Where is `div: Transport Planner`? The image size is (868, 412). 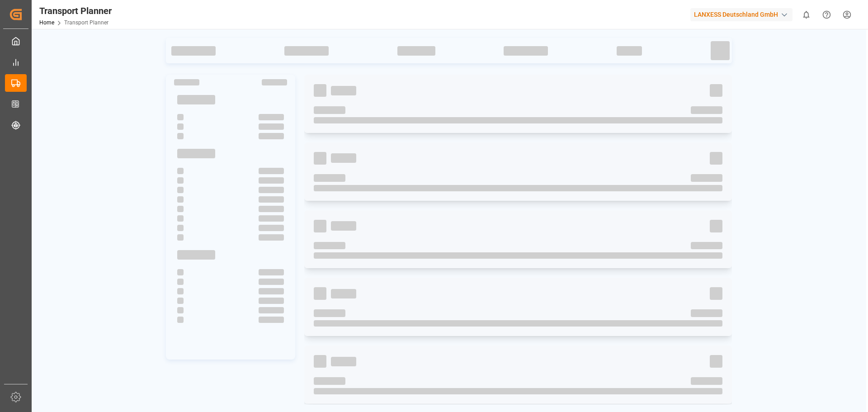
div: Transport Planner is located at coordinates (75, 11).